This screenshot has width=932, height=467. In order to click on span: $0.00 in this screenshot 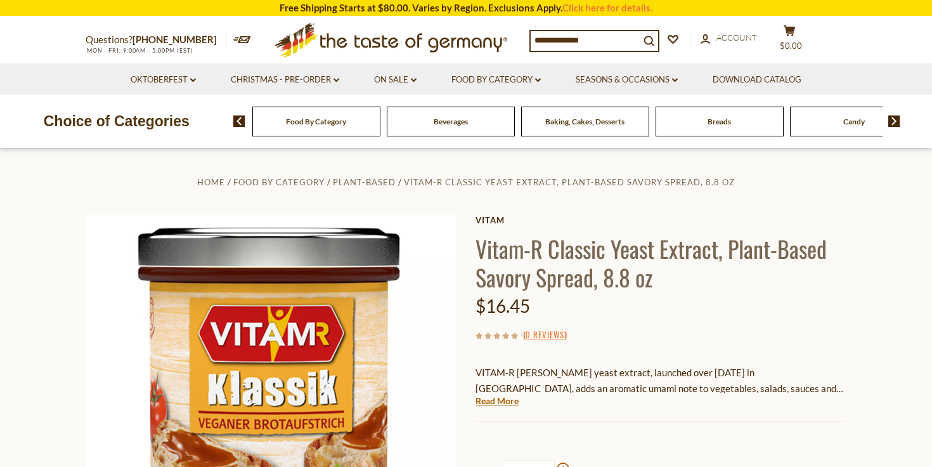, I will do `click(790, 46)`.